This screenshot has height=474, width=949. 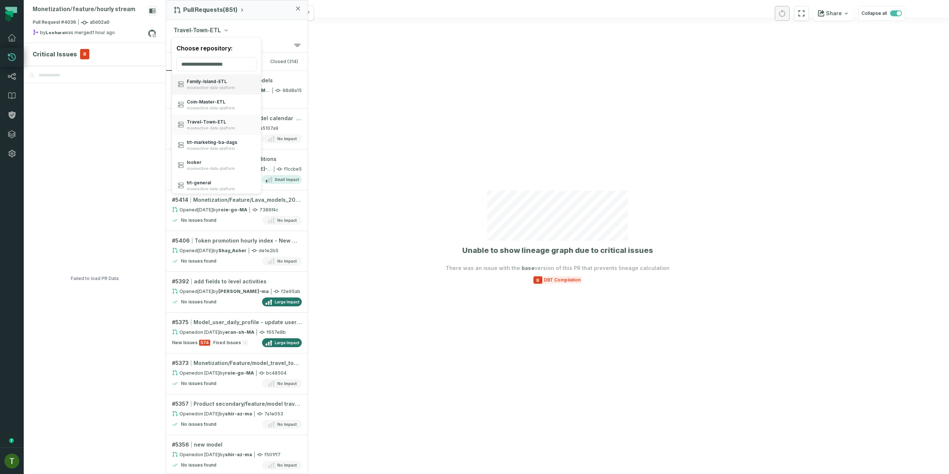 What do you see at coordinates (211, 122) in the screenshot?
I see `span: Travel-Town-ETL` at bounding box center [211, 122].